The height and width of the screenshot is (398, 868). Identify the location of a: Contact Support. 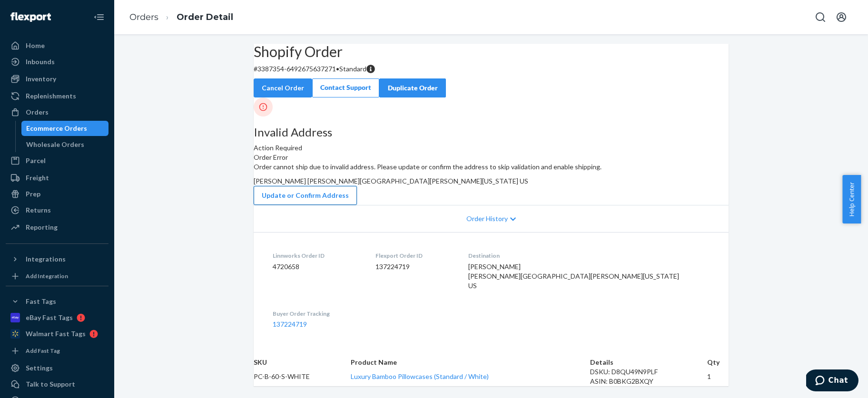
(346, 88).